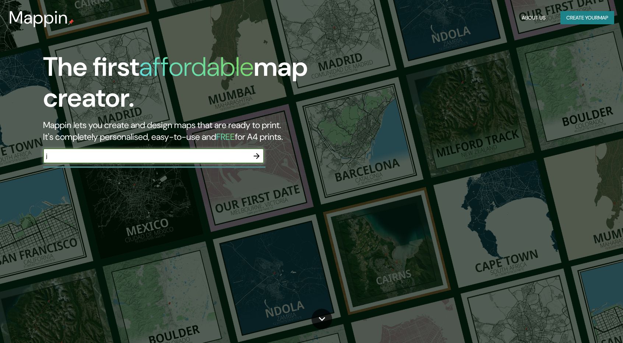 This screenshot has width=623, height=343. I want to click on input: Choose your favourite place, so click(146, 156).